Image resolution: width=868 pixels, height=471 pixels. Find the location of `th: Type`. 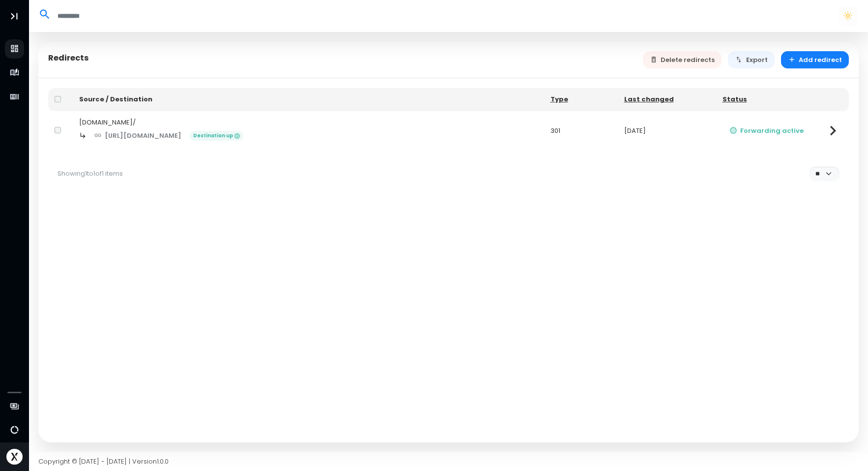

th: Type is located at coordinates (581, 99).